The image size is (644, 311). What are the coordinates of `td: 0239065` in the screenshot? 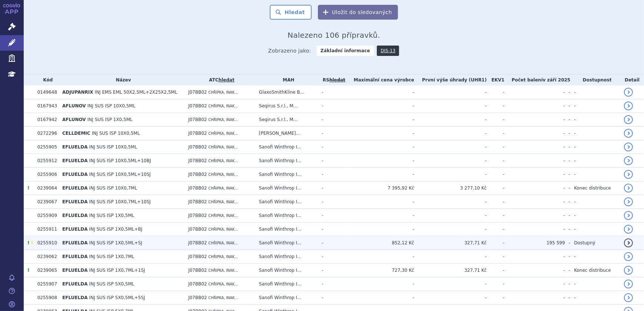 It's located at (46, 271).